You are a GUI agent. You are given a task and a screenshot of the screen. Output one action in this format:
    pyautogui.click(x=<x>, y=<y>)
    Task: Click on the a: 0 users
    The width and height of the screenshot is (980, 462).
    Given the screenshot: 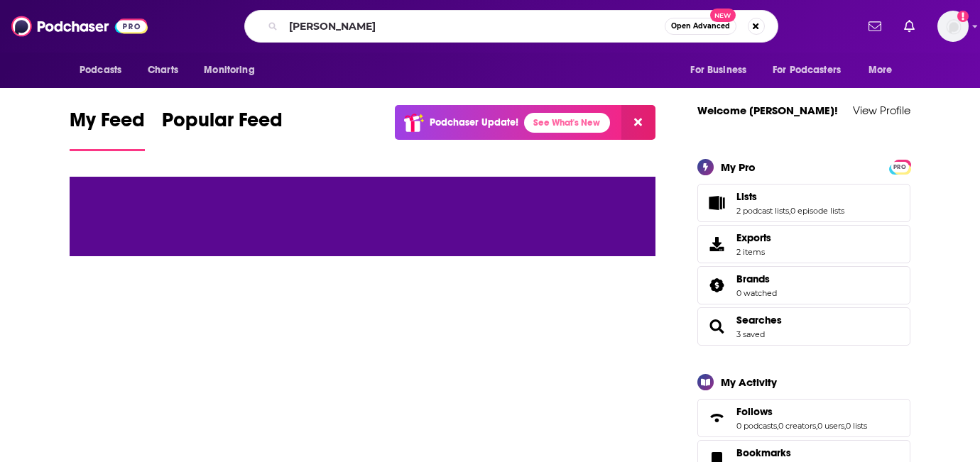 What is the action you would take?
    pyautogui.click(x=831, y=426)
    